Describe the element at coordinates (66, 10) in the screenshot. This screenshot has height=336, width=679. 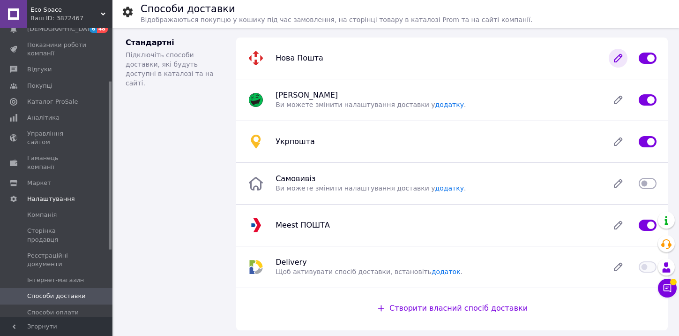
I see `span: Eco Space` at that location.